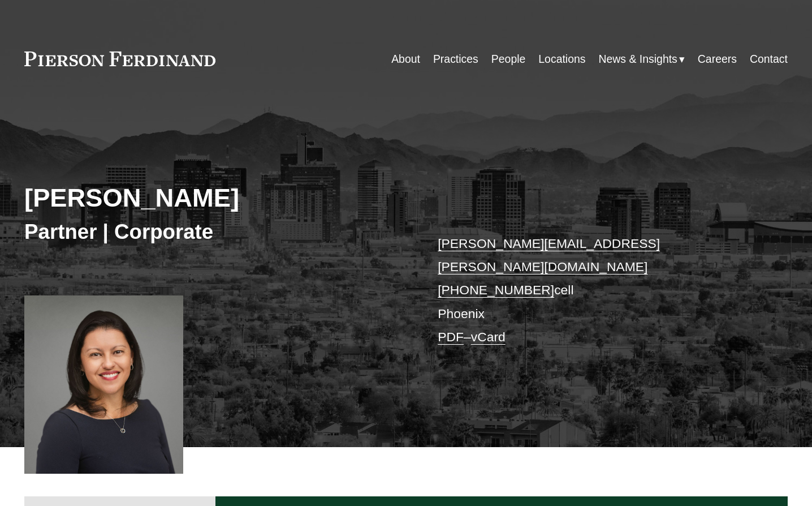 The image size is (812, 506). Describe the element at coordinates (509, 58) in the screenshot. I see `a: People` at that location.